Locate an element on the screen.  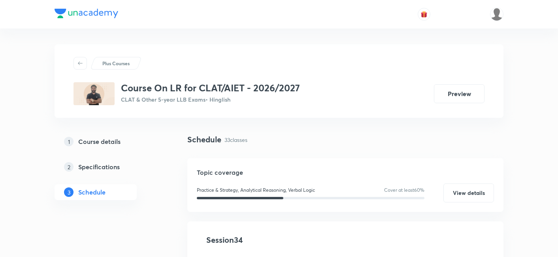
p: 3 is located at coordinates (69, 192).